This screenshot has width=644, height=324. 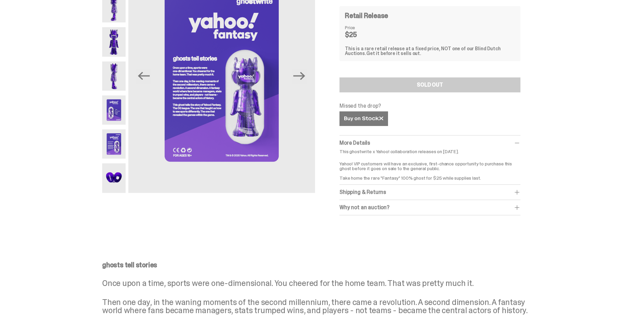 I want to click on p: Missed the drop?, so click(x=429, y=106).